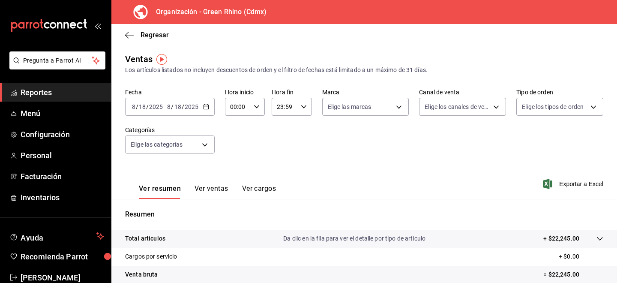 The image size is (617, 283). What do you see at coordinates (162, 59) in the screenshot?
I see `img: Tooltip marker` at bounding box center [162, 59].